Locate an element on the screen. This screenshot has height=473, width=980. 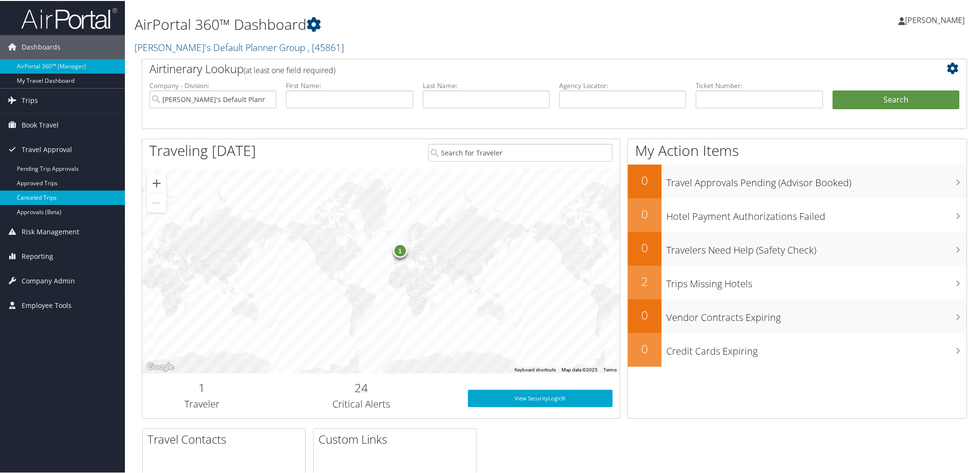
a: 0Travel Approvals Pending (Advisor Booked) is located at coordinates (797, 180).